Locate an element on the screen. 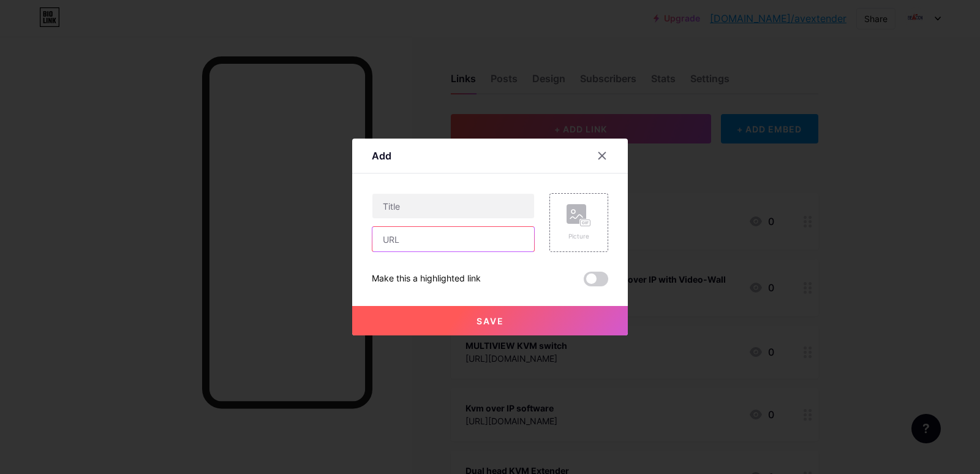  button: Save is located at coordinates (490, 321).